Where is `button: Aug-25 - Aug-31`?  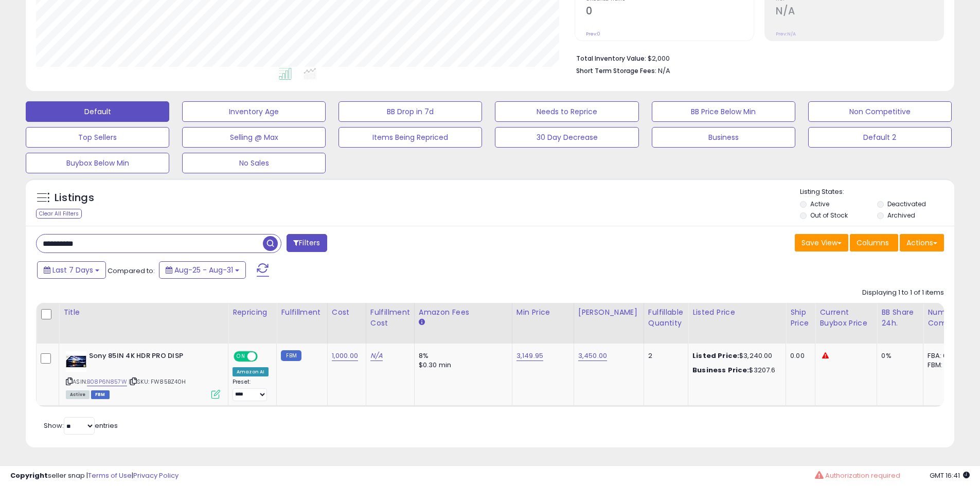
button: Aug-25 - Aug-31 is located at coordinates (202, 270).